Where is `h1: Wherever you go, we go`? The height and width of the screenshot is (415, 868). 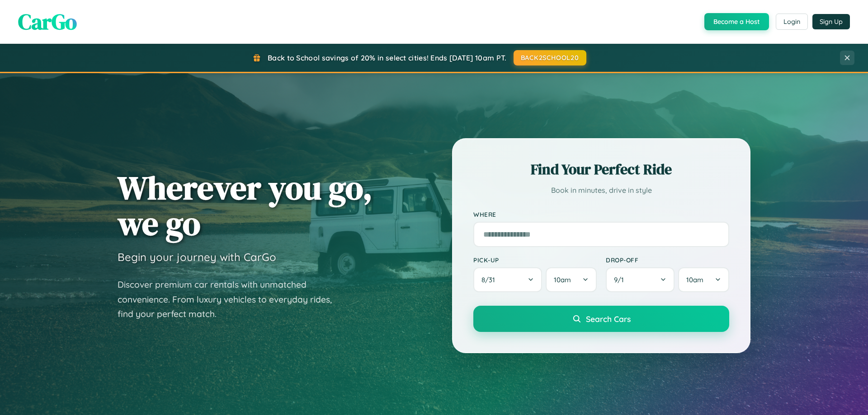 h1: Wherever you go, we go is located at coordinates (245, 206).